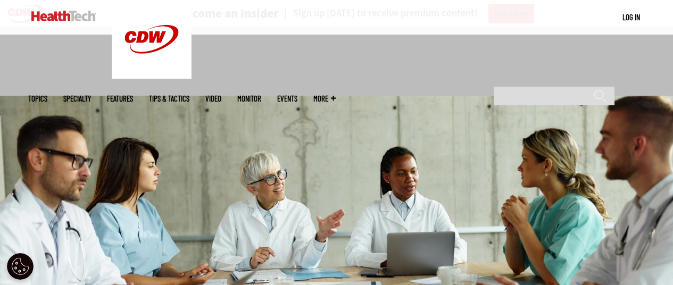  I want to click on span: Topics, so click(38, 98).